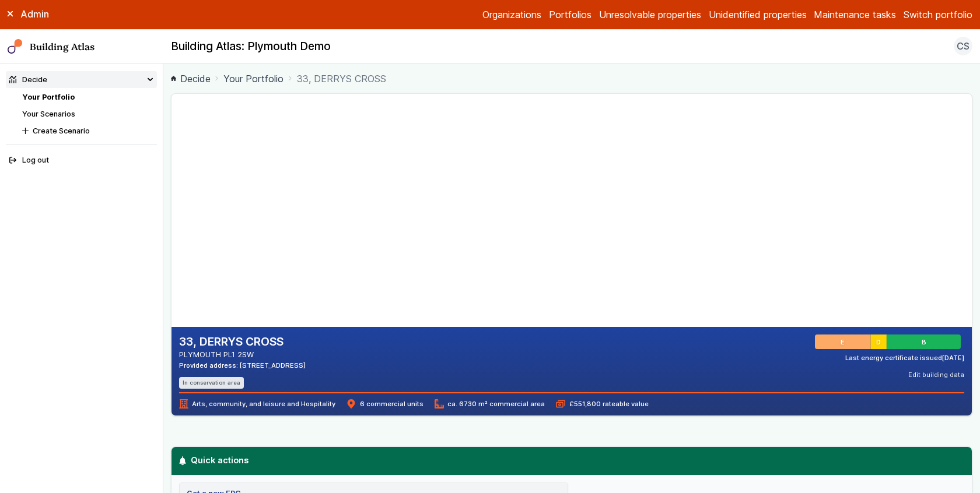 Image resolution: width=980 pixels, height=493 pixels. I want to click on a: Unidentified properties, so click(757, 14).